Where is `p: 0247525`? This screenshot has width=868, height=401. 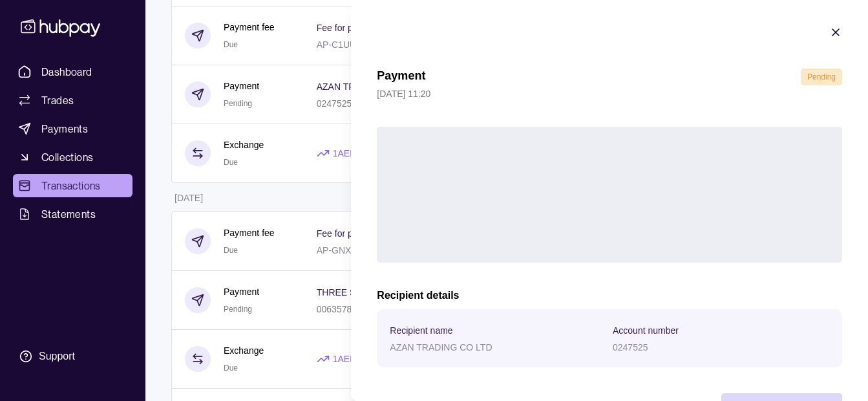
p: 0247525 is located at coordinates (630, 347).